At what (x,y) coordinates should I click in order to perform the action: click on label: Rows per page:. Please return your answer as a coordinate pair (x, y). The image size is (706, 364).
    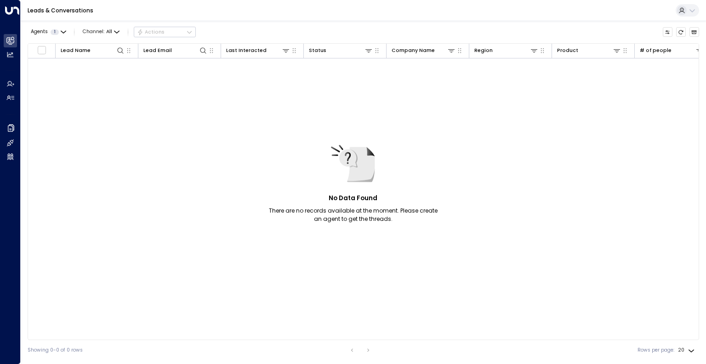
    Looking at the image, I should click on (656, 350).